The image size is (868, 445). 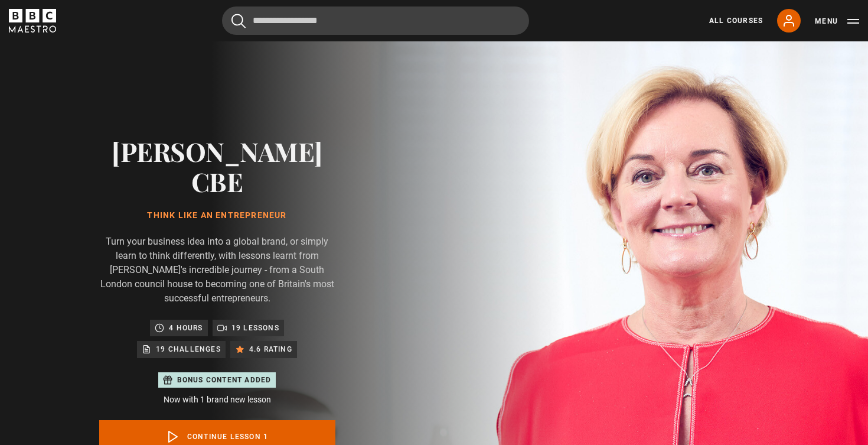 What do you see at coordinates (186, 328) in the screenshot?
I see `p: 4 hours` at bounding box center [186, 328].